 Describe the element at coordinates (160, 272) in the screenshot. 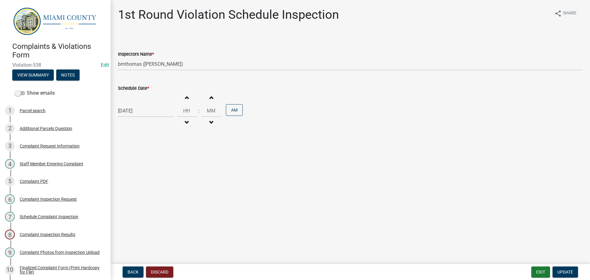

I see `button: Discard` at that location.